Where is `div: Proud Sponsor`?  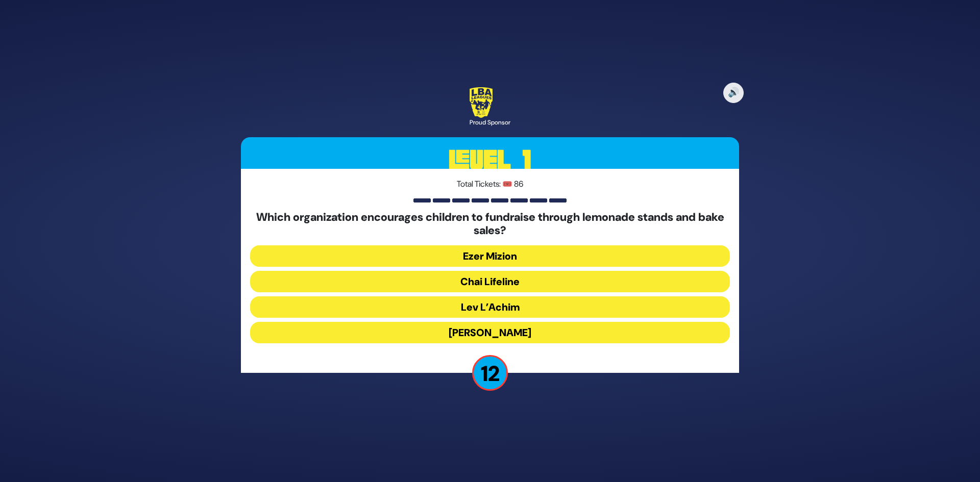 div: Proud Sponsor is located at coordinates (490, 122).